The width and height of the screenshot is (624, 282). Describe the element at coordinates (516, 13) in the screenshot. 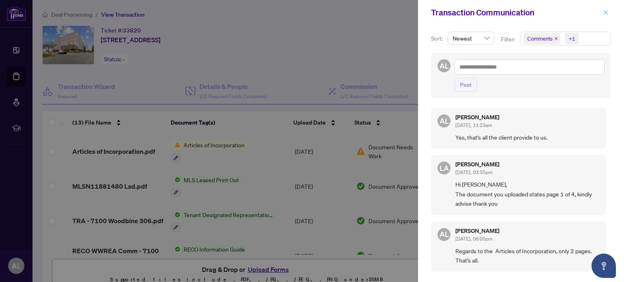

I see `div: Transaction Communication` at that location.